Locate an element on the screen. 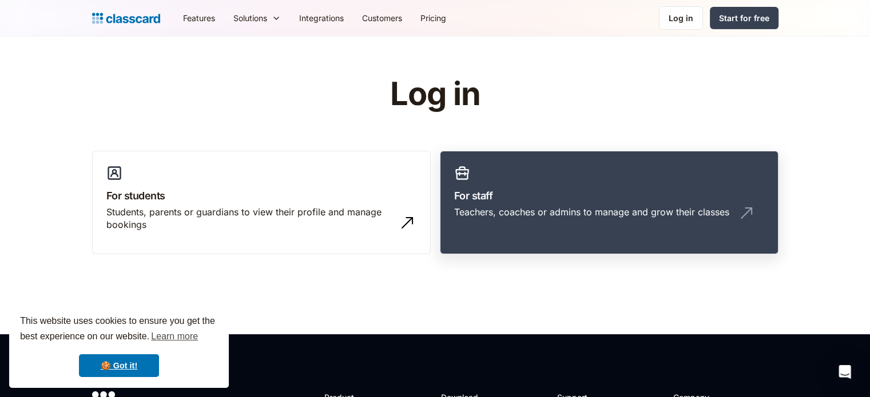  div: cookieconsent is located at coordinates (119, 346).